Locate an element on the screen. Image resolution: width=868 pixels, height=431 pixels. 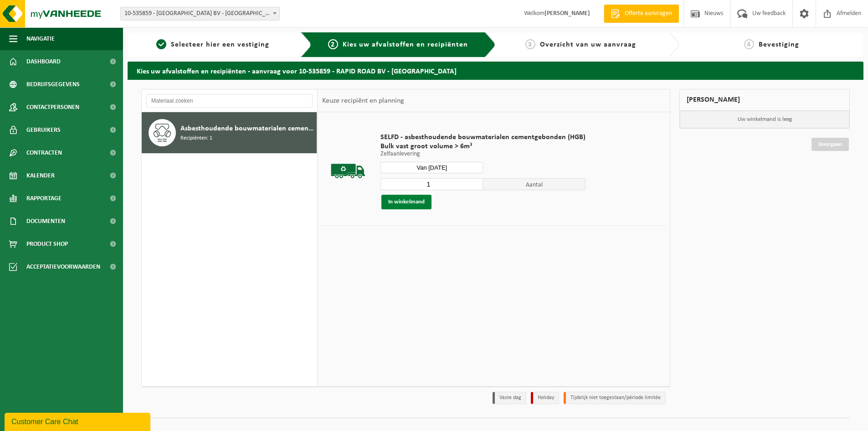
span: Gebruikers is located at coordinates (43, 130).